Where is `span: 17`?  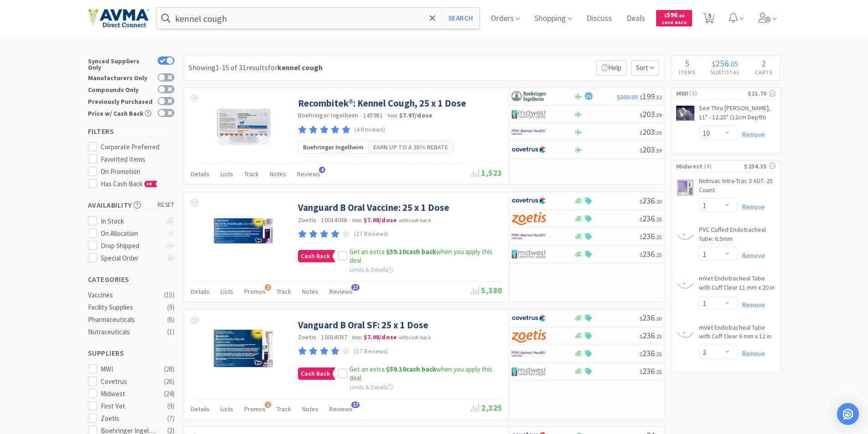 span: 17 is located at coordinates (356, 288).